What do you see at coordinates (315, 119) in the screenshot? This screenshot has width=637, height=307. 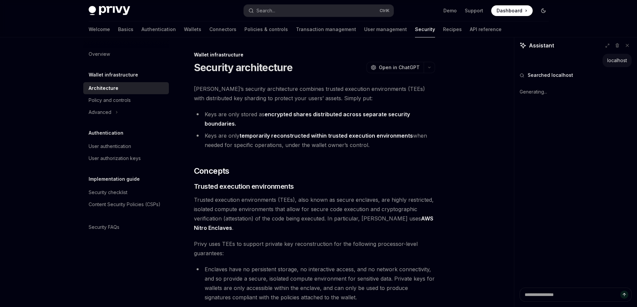 I see `li: Keys are only stored as` at bounding box center [315, 119].